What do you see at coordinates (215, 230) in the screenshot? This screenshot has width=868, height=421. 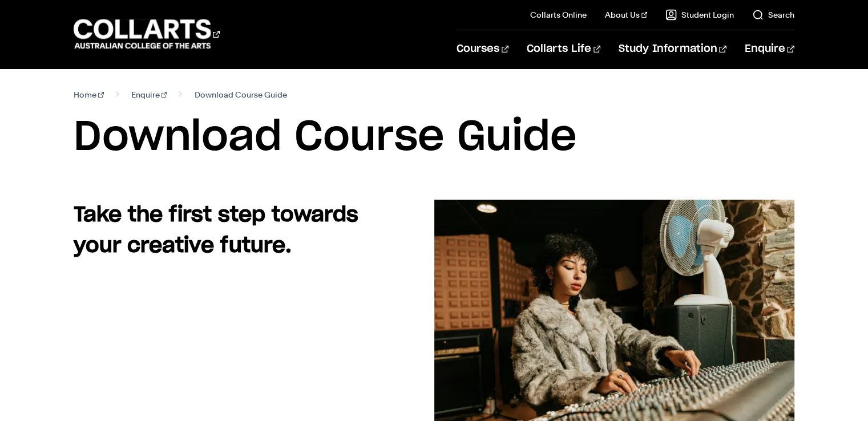 I see `strong: Take the first step towards your creative future.` at bounding box center [215, 230].